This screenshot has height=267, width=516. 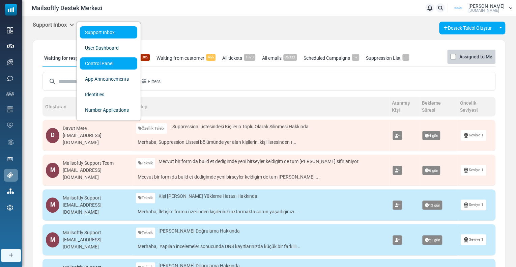 What do you see at coordinates (432, 205) in the screenshot?
I see `span: 13 gün` at bounding box center [432, 205].